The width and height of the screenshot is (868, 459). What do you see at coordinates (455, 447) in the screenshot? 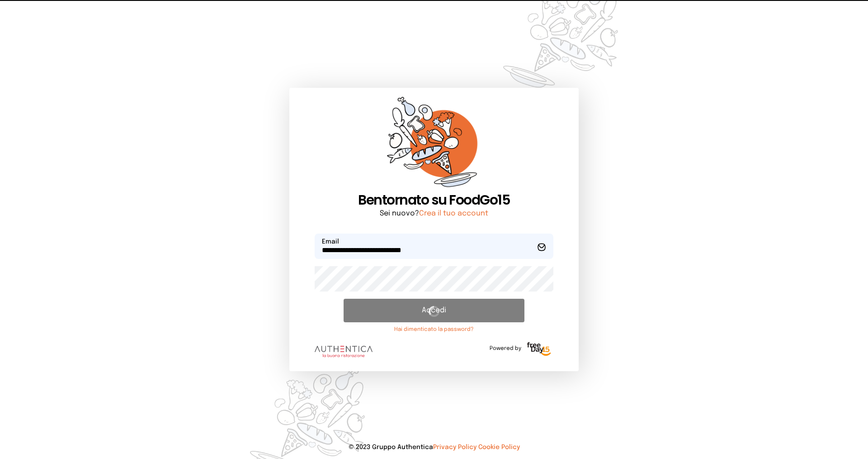
I see `a: Privacy Policy` at bounding box center [455, 447].